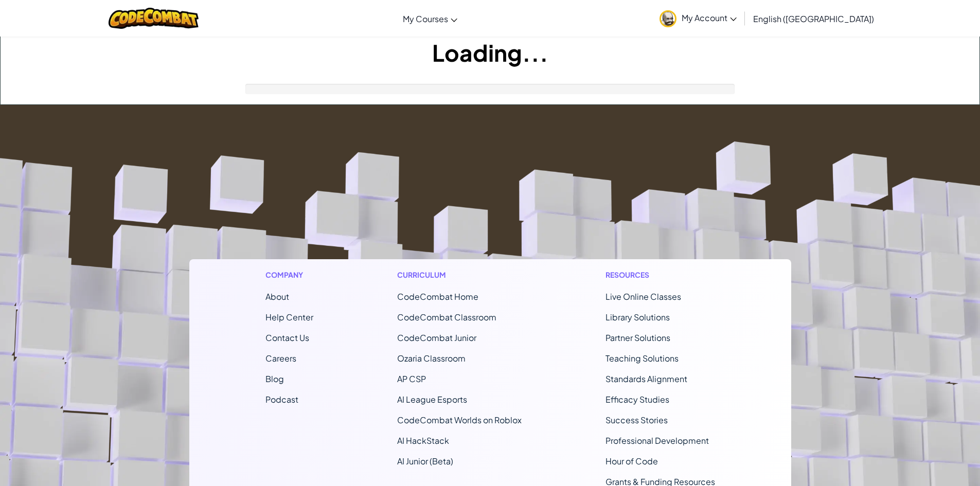  I want to click on a: CodeCombat Classroom, so click(446, 316).